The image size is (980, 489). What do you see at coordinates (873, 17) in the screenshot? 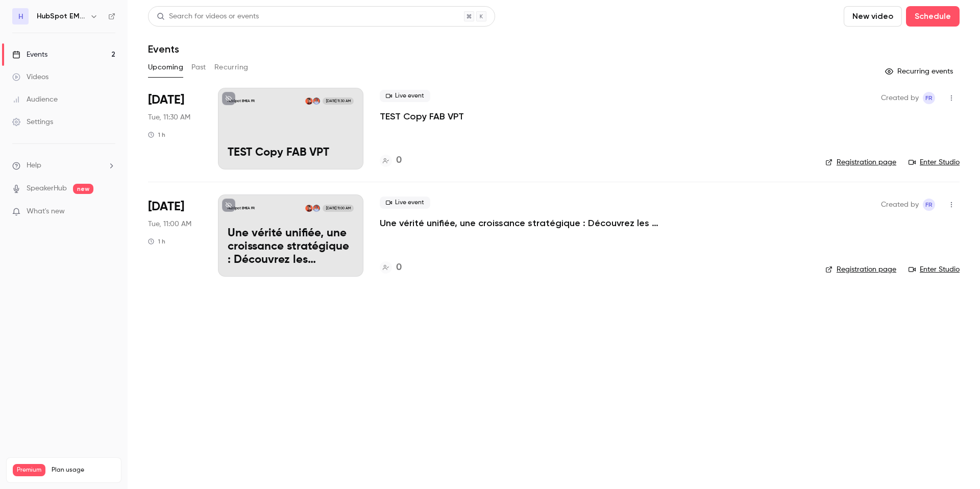
I see `button: New video` at bounding box center [873, 17].